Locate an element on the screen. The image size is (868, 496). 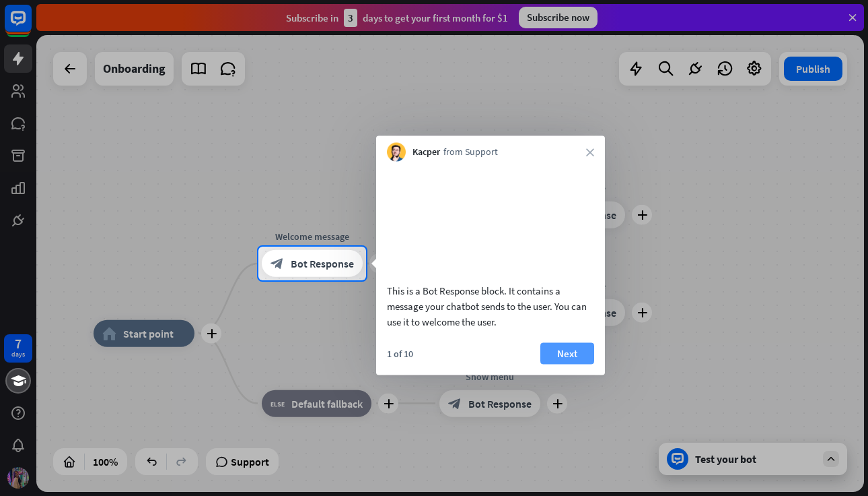
i: block_bot_response is located at coordinates (277, 263).